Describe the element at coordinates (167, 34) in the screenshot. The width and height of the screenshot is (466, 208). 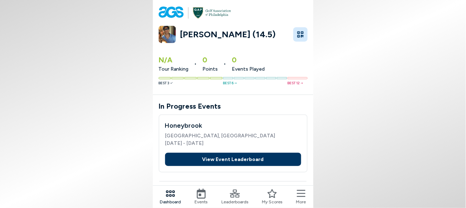
I see `img: avatar` at that location.